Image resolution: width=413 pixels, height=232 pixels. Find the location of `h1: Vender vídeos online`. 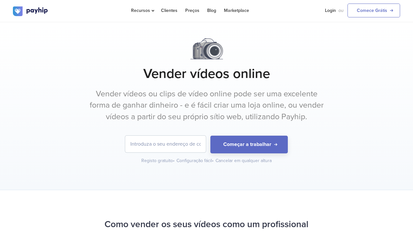

h1: Vender vídeos online is located at coordinates (207, 74).